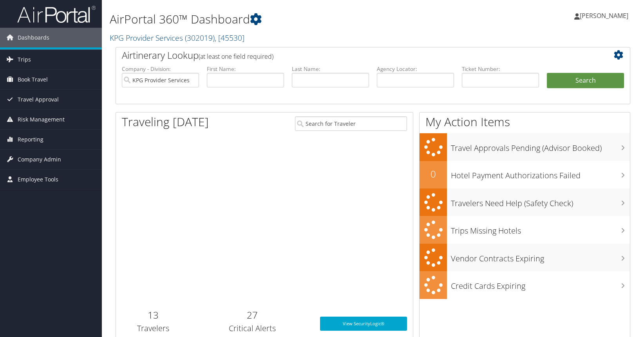 Image resolution: width=644 pixels, height=337 pixels. I want to click on h3: Travelers, so click(153, 329).